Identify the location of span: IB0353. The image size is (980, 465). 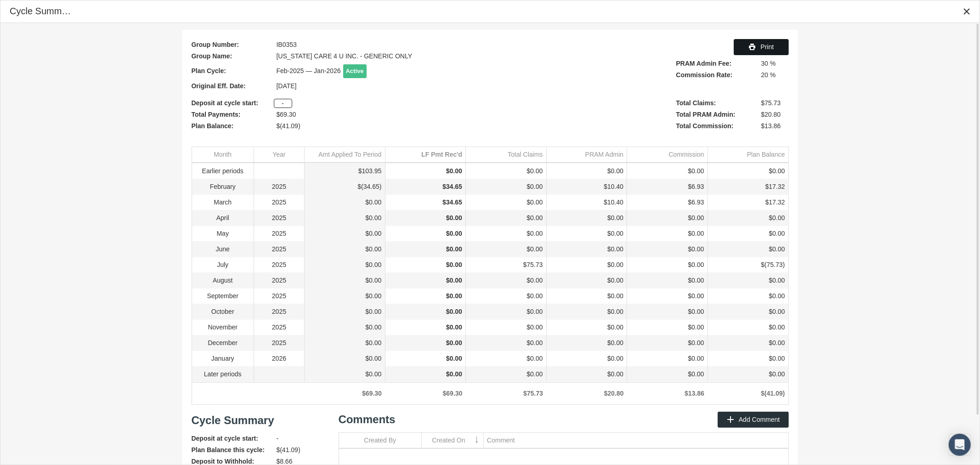
(286, 45).